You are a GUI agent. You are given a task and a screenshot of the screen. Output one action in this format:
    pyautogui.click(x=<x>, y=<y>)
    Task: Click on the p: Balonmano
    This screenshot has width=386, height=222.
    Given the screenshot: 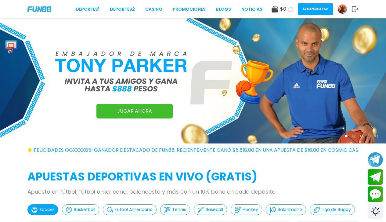 What is the action you would take?
    pyautogui.click(x=290, y=210)
    